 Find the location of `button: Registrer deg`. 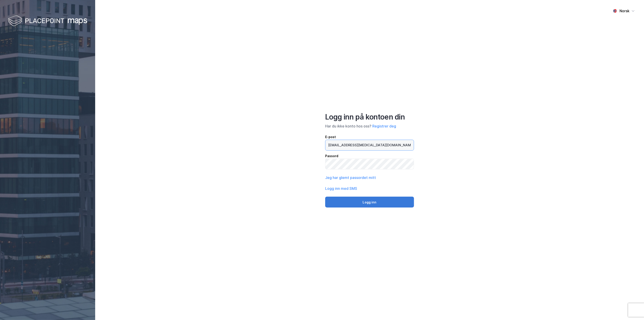

button: Registrer deg is located at coordinates (384, 126).